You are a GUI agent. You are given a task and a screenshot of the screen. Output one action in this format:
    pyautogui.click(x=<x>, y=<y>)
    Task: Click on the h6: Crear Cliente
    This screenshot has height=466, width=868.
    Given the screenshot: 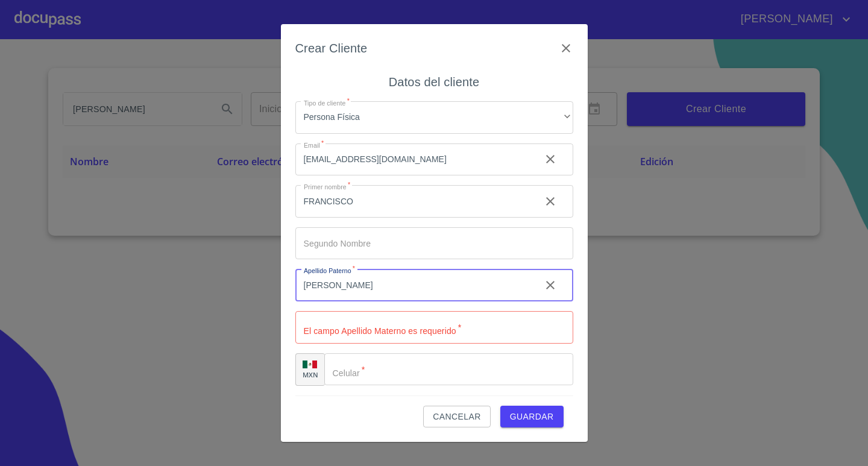 What is the action you would take?
    pyautogui.click(x=332, y=48)
    